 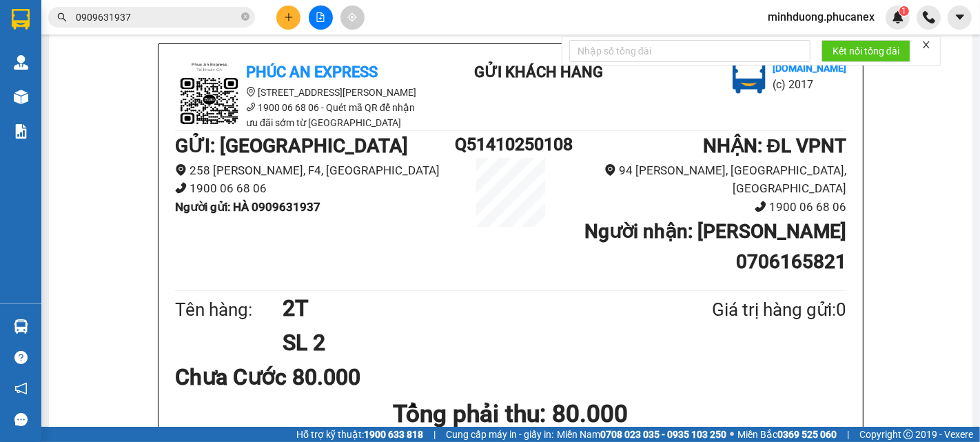 What do you see at coordinates (320, 17) in the screenshot?
I see `span: file-add` at bounding box center [320, 17].